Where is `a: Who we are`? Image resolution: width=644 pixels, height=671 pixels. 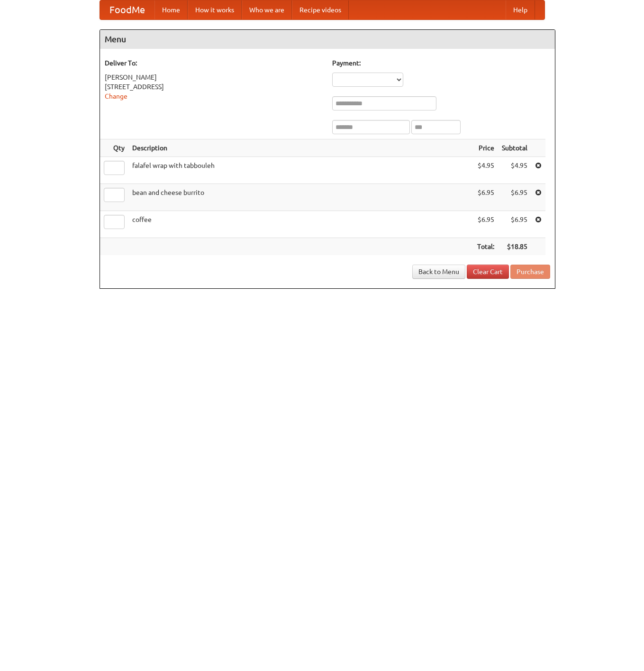 a: Who we are is located at coordinates (267, 10).